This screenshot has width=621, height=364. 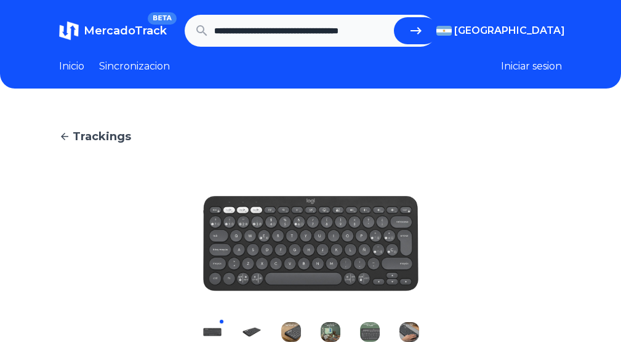 What do you see at coordinates (101, 137) in the screenshot?
I see `span: Trackings` at bounding box center [101, 137].